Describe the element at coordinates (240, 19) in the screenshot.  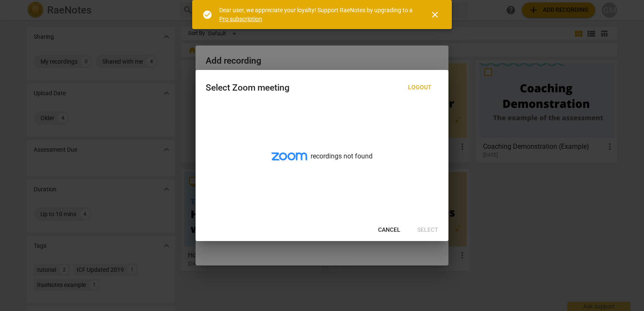
I see `a: Pro subscription` at that location.